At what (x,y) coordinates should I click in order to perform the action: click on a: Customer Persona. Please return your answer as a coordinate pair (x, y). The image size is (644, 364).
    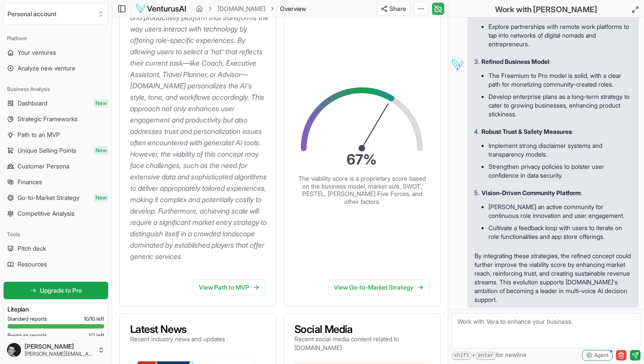
    Looking at the image, I should click on (55, 166).